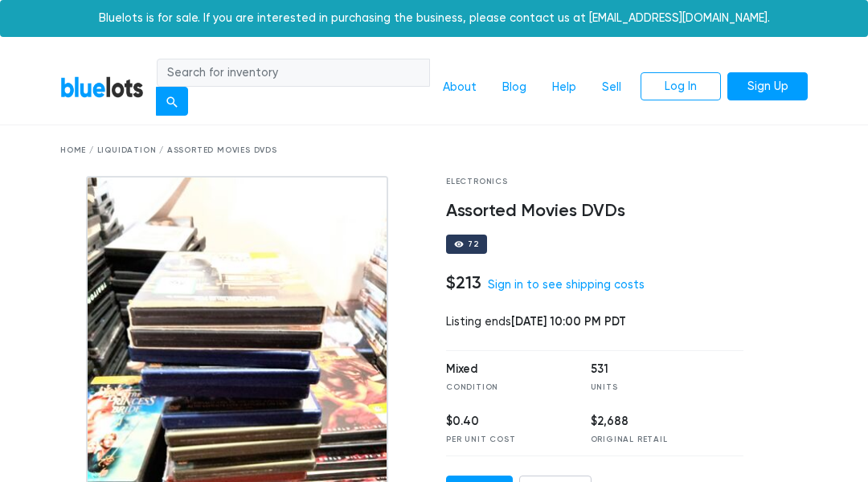 The height and width of the screenshot is (482, 868). I want to click on div: 72, so click(474, 245).